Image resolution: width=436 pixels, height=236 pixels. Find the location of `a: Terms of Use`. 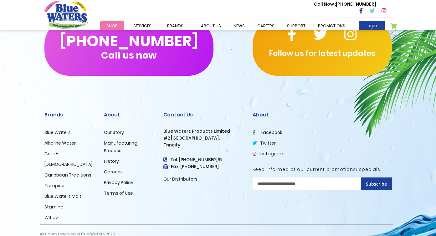

a: Terms of Use is located at coordinates (118, 193).